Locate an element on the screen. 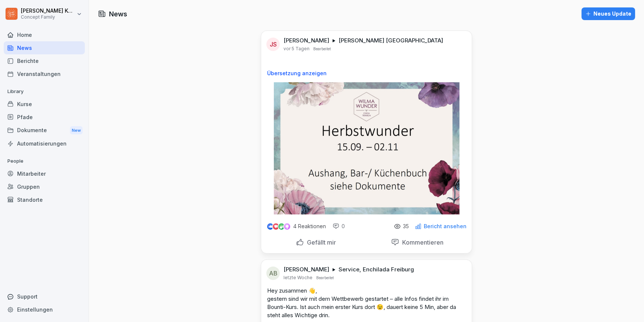  p: Gefällt mir is located at coordinates (320, 242).